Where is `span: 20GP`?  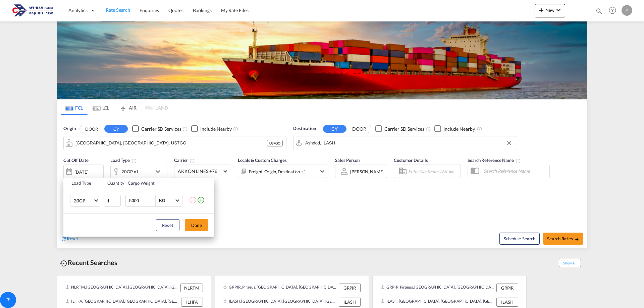 span: 20GP is located at coordinates (84, 201).